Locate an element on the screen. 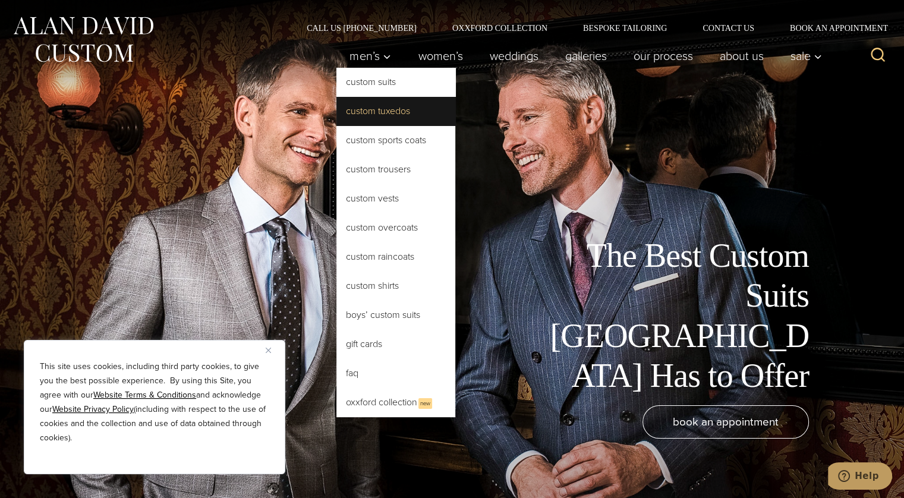  img: Close is located at coordinates (268, 350).